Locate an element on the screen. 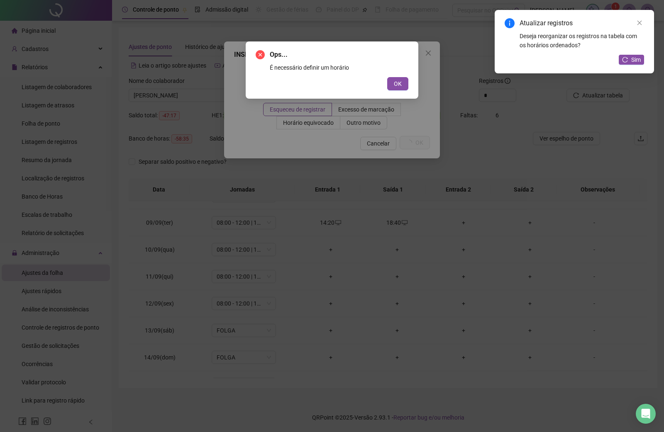  span: close-circle is located at coordinates (260, 55).